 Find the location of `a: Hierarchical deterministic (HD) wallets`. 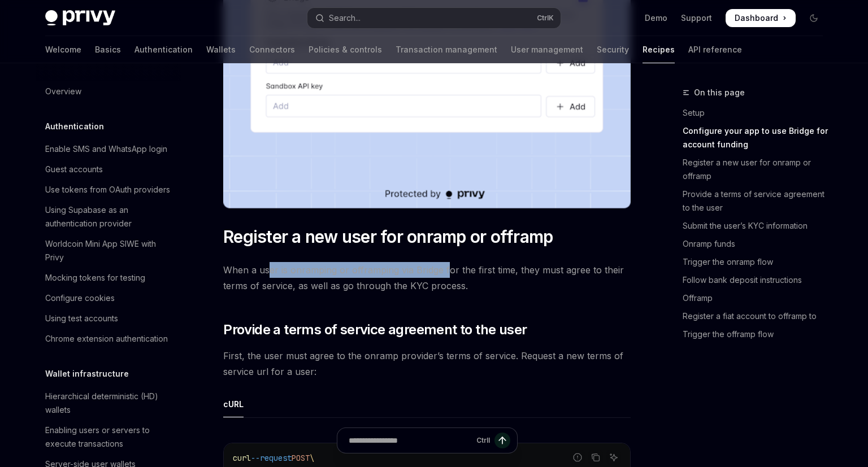

a: Hierarchical deterministic (HD) wallets is located at coordinates (109, 403).